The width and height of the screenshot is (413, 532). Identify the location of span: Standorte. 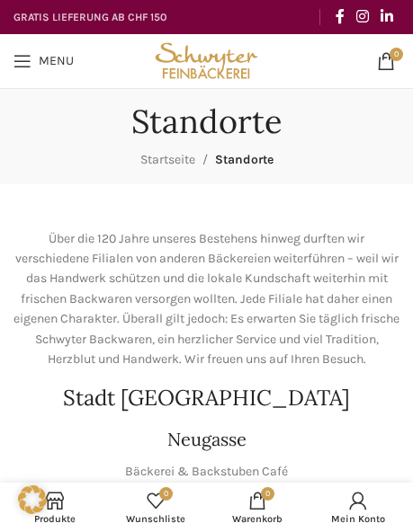
(243, 159).